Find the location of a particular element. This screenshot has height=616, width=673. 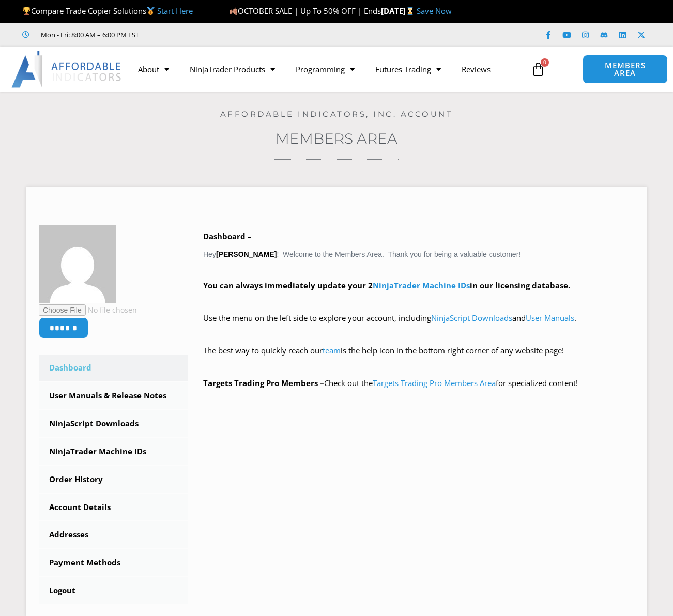

span: OCTOBER SALE | Up To 50% OFF | Ends is located at coordinates (305, 11).